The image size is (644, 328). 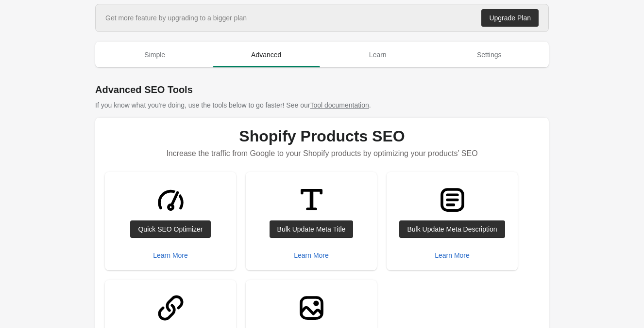 What do you see at coordinates (339, 105) in the screenshot?
I see `a: Tool documentation` at bounding box center [339, 105].